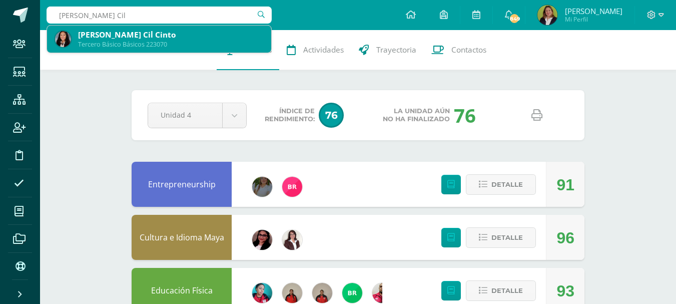 The width and height of the screenshot is (676, 304). I want to click on img: 3e05f843eae4688897c1b55600e66c4c.png, so click(63, 39).